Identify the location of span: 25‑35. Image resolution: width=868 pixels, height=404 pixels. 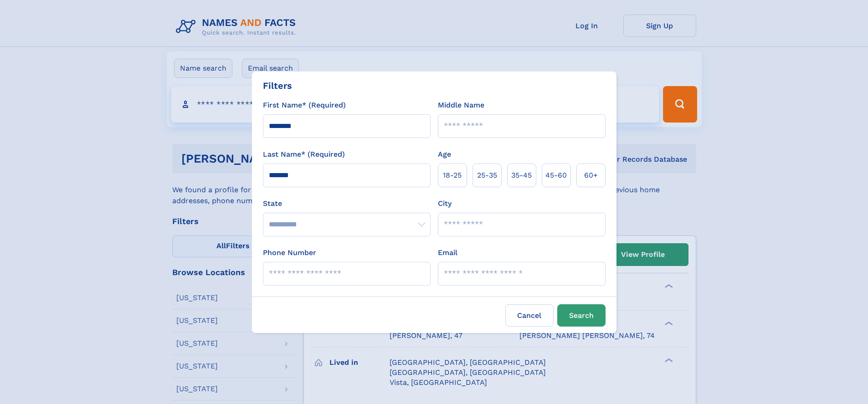
(487, 176).